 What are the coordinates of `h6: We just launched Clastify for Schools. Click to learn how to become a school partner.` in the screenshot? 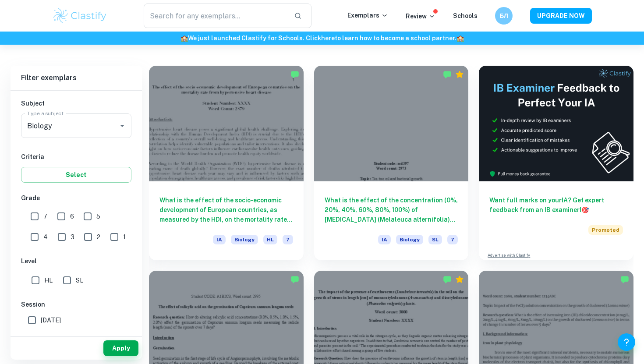 It's located at (322, 38).